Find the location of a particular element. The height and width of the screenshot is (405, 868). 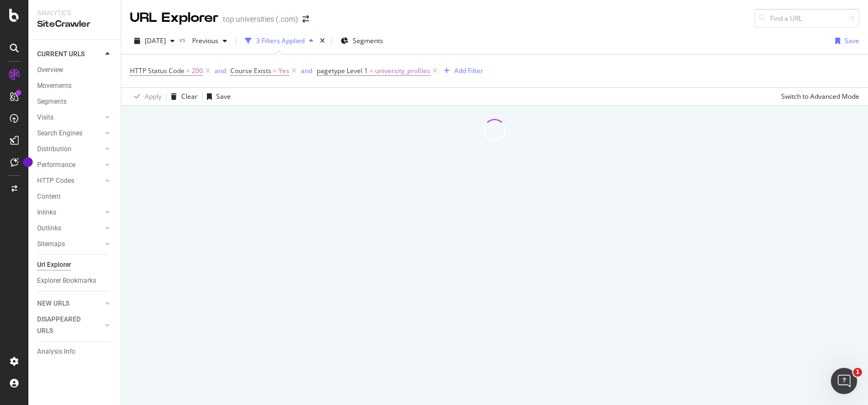

button: Previous is located at coordinates (209, 41).